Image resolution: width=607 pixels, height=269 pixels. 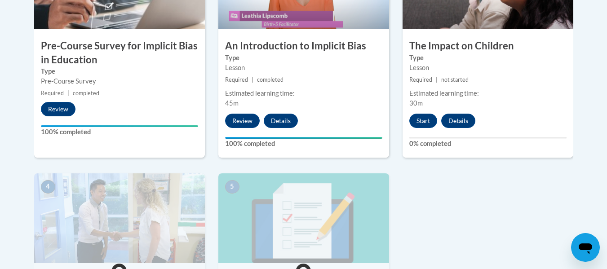 What do you see at coordinates (488, 144) in the screenshot?
I see `label: 0% completed` at bounding box center [488, 144].